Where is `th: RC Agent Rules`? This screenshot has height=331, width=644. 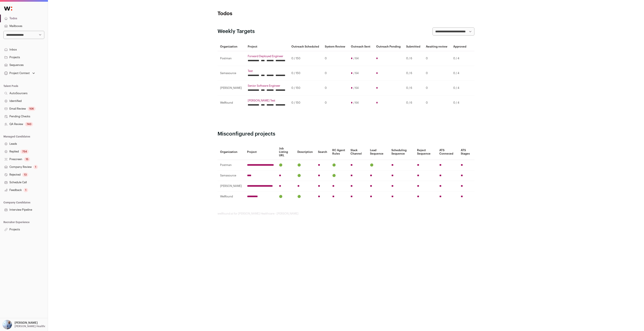 th: RC Agent Rules is located at coordinates (339, 152).